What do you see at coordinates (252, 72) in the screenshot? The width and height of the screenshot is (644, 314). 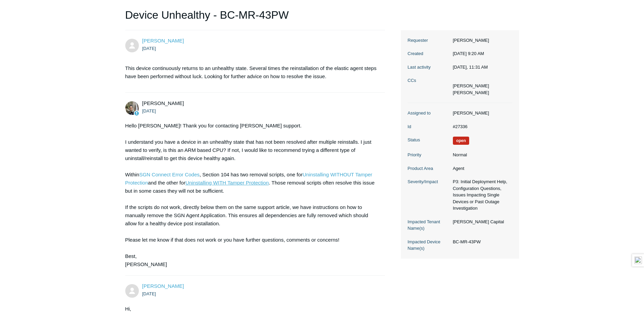 I see `p: This device continuously returns to an unhealthy state. Several times the reinstallation of the e...` at bounding box center [252, 72].